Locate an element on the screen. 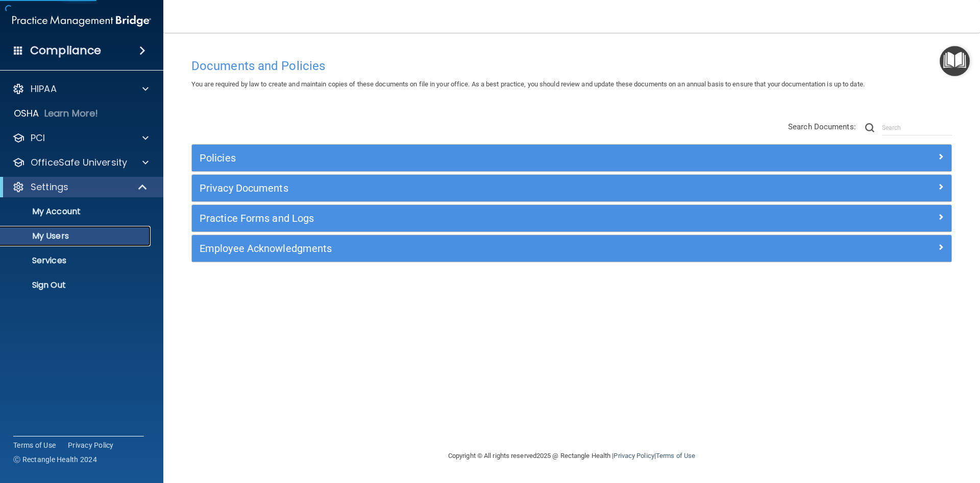 The height and width of the screenshot is (483, 980). a: Practice Forms and Logs is located at coordinates (572, 218).